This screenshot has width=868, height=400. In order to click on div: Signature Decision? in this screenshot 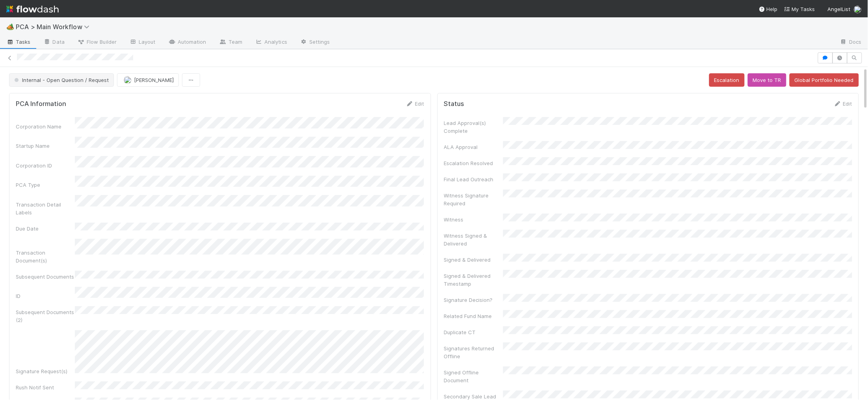, I will do `click(473, 300)`.